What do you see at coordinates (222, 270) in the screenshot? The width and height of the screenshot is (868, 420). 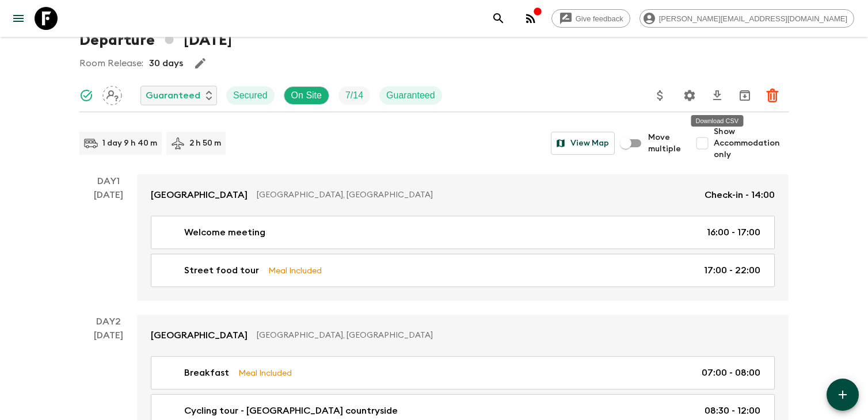 I see `p: Street food tour` at bounding box center [222, 270].